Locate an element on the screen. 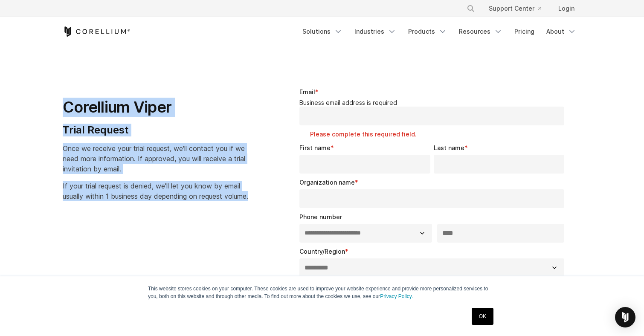  a: Resources is located at coordinates (481, 32).